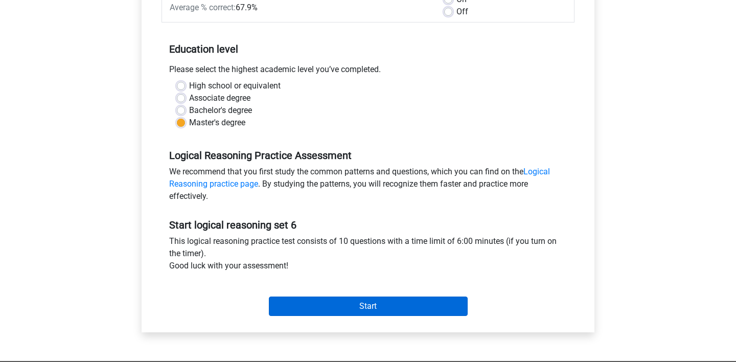 This screenshot has height=362, width=736. Describe the element at coordinates (234, 86) in the screenshot. I see `label: High school or equivalent` at that location.